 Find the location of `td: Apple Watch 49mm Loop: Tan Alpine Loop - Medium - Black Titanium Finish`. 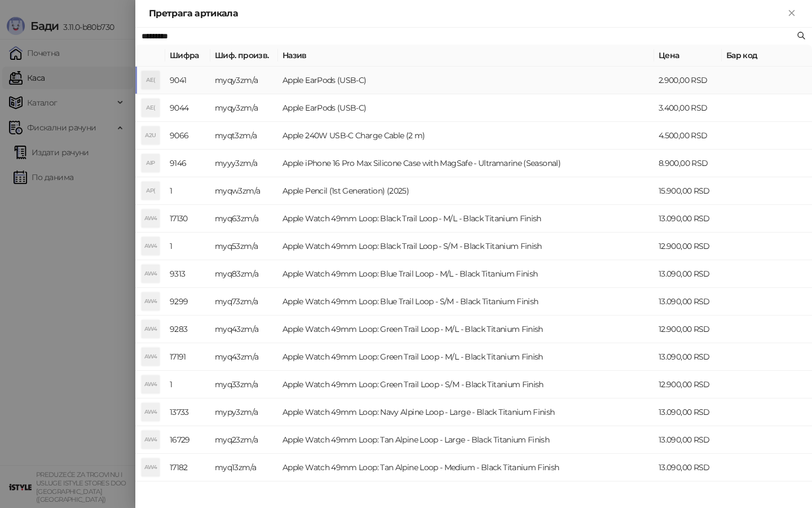

td: Apple Watch 49mm Loop: Tan Alpine Loop - Medium - Black Titanium Finish is located at coordinates (466, 467).